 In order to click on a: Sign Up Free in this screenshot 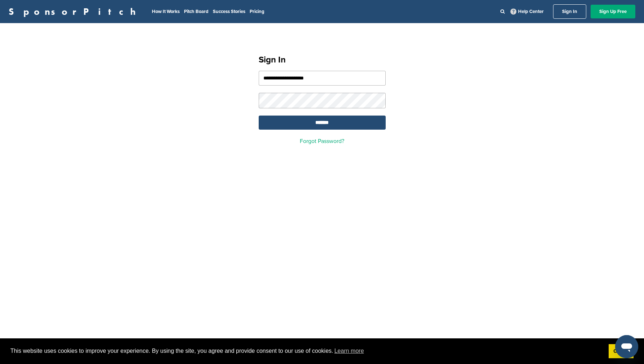, I will do `click(613, 12)`.